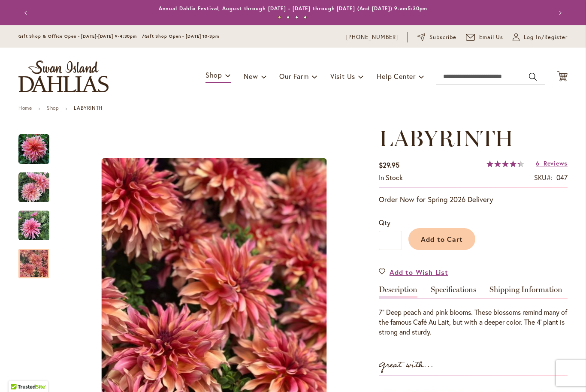 The image size is (586, 392). Describe the element at coordinates (343, 76) in the screenshot. I see `span: Visit Us` at that location.